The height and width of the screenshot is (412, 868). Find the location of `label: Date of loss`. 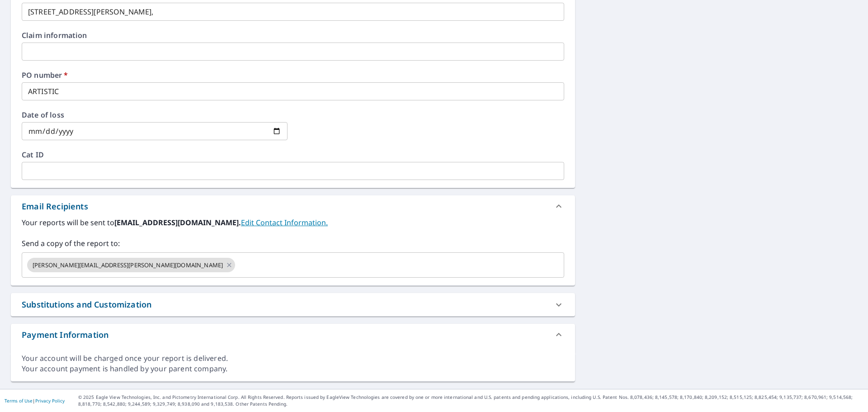

label: Date of loss is located at coordinates (155, 115).